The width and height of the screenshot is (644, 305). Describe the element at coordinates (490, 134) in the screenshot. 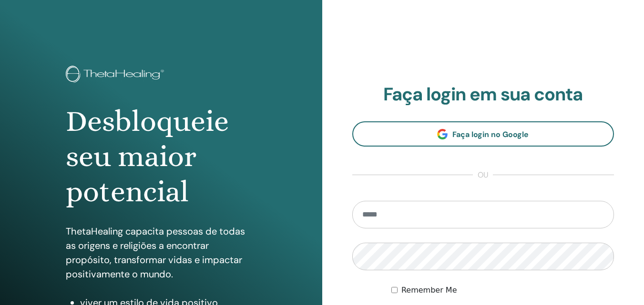

I see `span: Faça login no Google` at that location.